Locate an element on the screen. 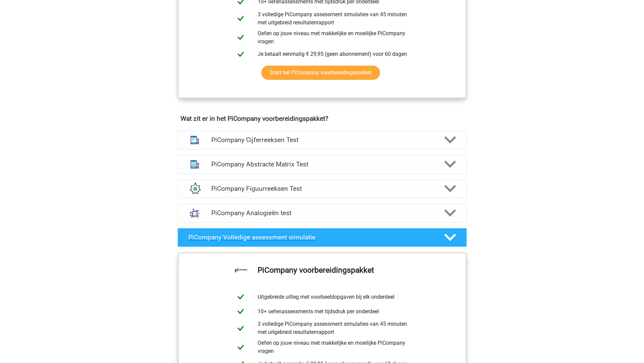 Image resolution: width=644 pixels, height=363 pixels. a: Start het PiCompany voorbereidingspakket is located at coordinates (321, 73).